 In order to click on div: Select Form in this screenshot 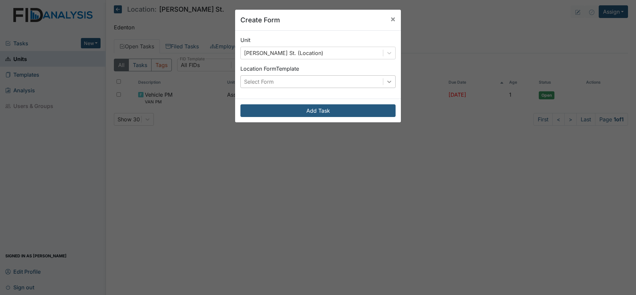, I will do `click(259, 82)`.